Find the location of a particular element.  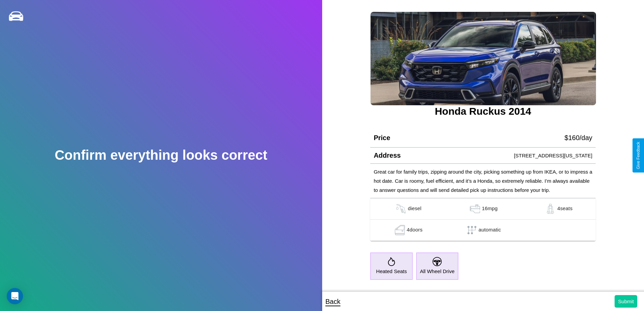

h4: Price is located at coordinates (382, 138).